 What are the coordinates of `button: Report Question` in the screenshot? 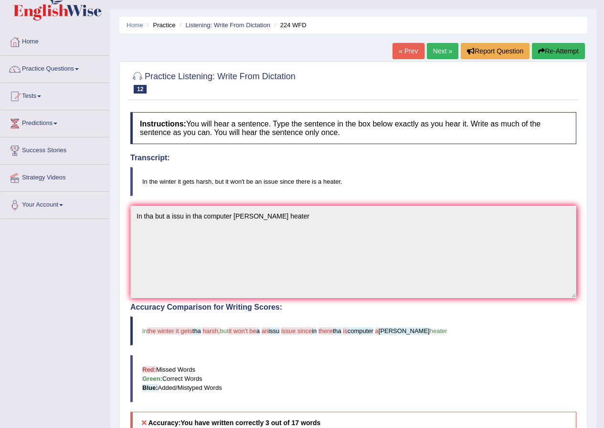 It's located at (495, 51).